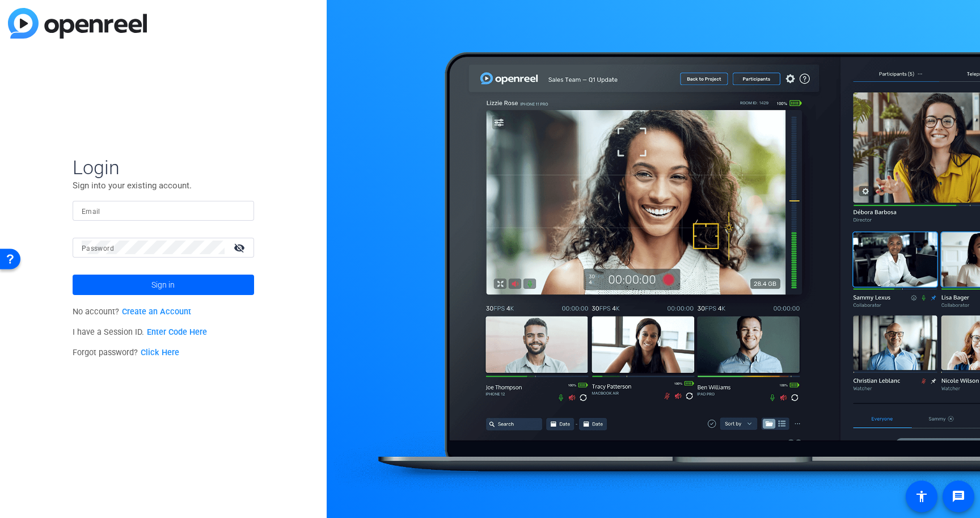 Image resolution: width=980 pixels, height=518 pixels. Describe the element at coordinates (164, 285) in the screenshot. I see `button: Sign in` at that location.